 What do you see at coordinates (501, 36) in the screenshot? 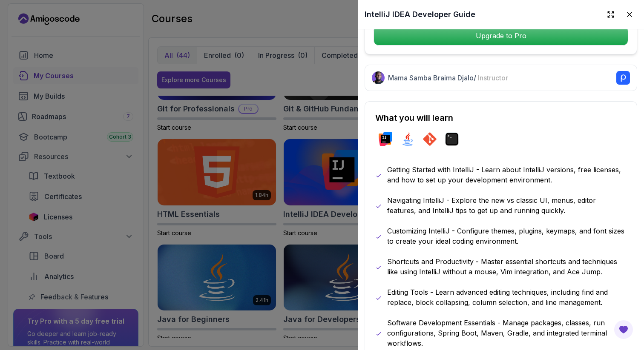
I see `button: Upgrade to Pro` at bounding box center [501, 36].